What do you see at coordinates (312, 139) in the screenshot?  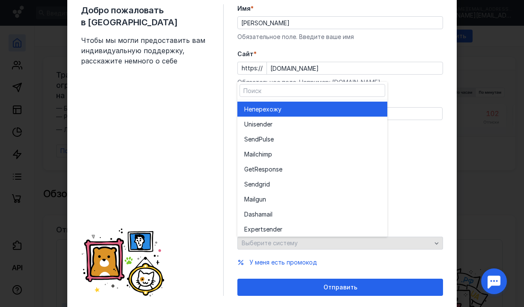 I see `button: SendPulse` at bounding box center [312, 139].